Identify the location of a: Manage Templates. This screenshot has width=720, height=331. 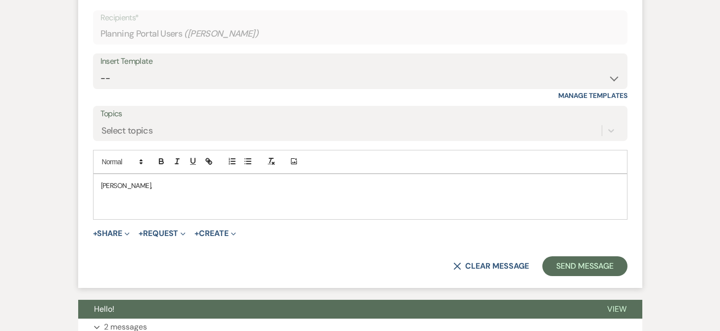
(593, 96).